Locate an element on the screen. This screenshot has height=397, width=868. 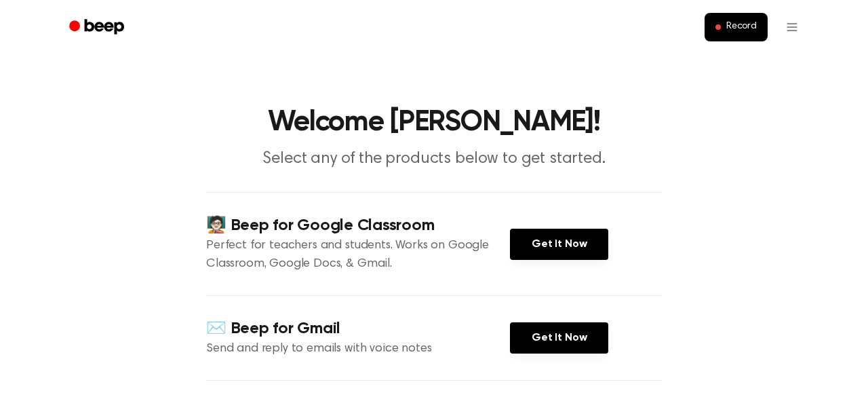
p: Perfect for teachers and students. Works on Google Classroom, Google Docs, & Gmail. is located at coordinates (358, 255).